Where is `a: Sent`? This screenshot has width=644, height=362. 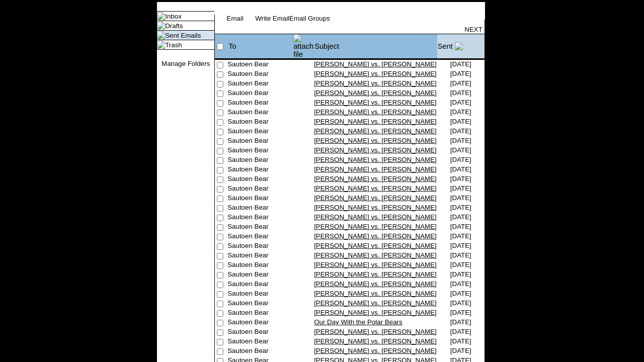
a: Sent is located at coordinates (445, 46).